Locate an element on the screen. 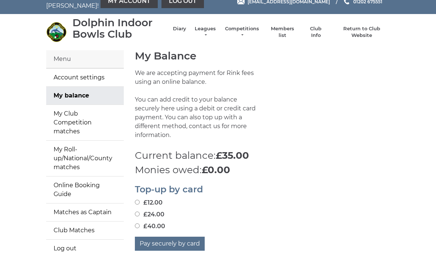  a: Diary is located at coordinates (180, 29).